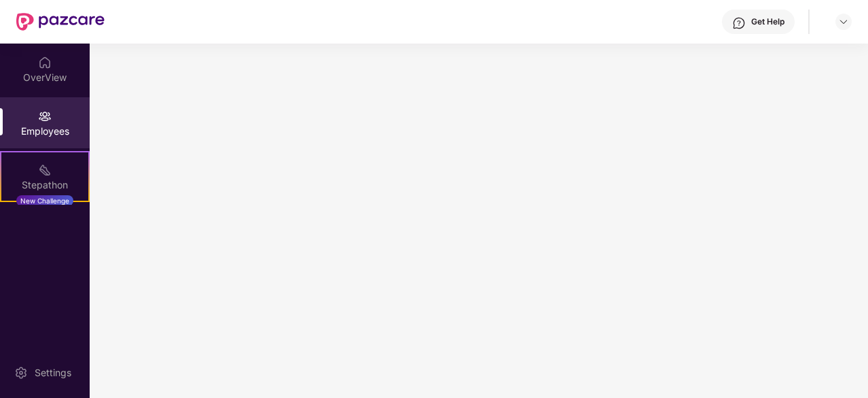 This screenshot has width=868, height=398. I want to click on div: Get Help, so click(767, 22).